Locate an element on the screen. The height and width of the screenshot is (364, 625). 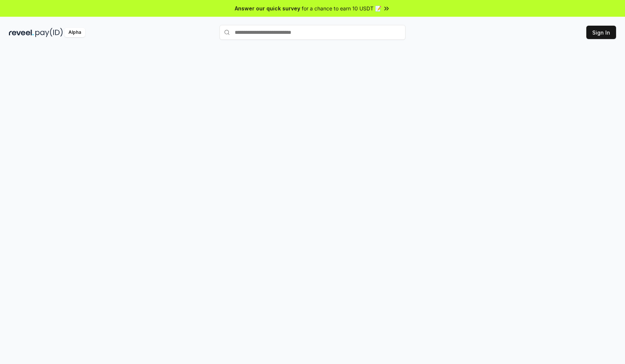
span: Answer our quick survey is located at coordinates (267, 8).